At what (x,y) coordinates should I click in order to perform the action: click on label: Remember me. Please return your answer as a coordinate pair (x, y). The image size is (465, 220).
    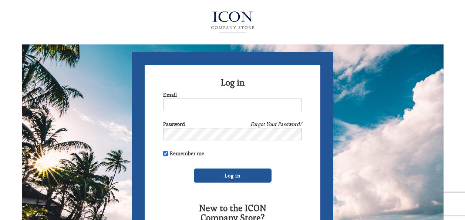
    Looking at the image, I should click on (184, 153).